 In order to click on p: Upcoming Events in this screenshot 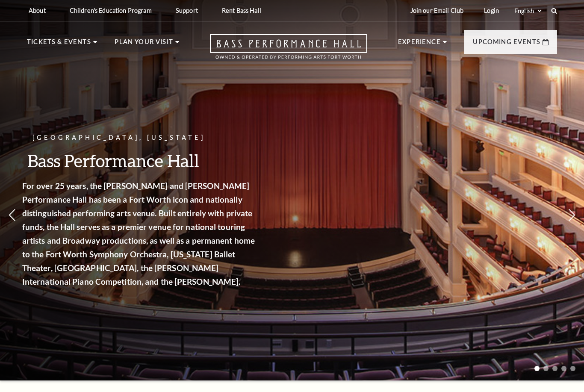, I will do `click(507, 45)`.